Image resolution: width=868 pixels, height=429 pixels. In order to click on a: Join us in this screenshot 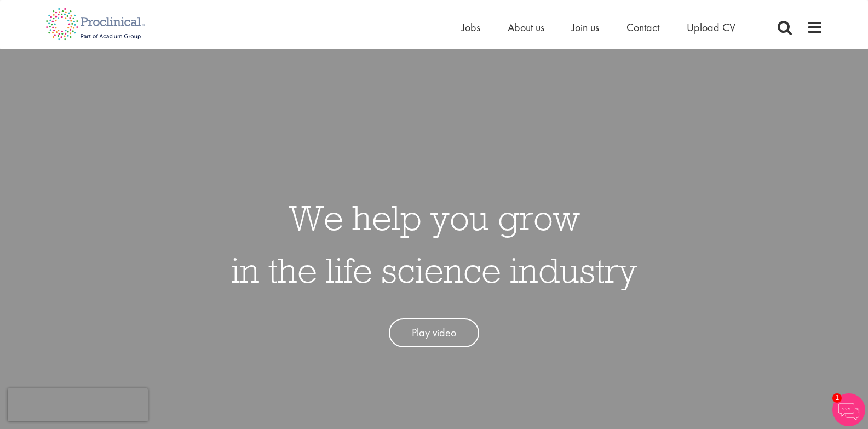, I will do `click(586, 27)`.